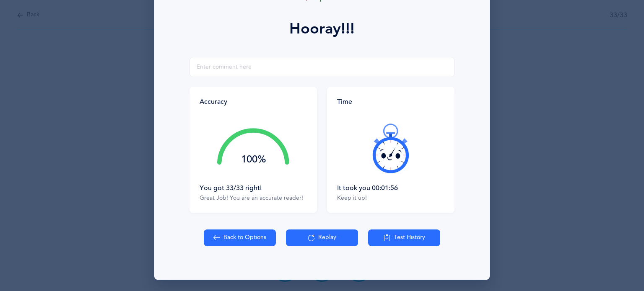 This screenshot has height=291, width=644. What do you see at coordinates (391, 188) in the screenshot?
I see `div: It took you 00:01:56` at bounding box center [391, 188].